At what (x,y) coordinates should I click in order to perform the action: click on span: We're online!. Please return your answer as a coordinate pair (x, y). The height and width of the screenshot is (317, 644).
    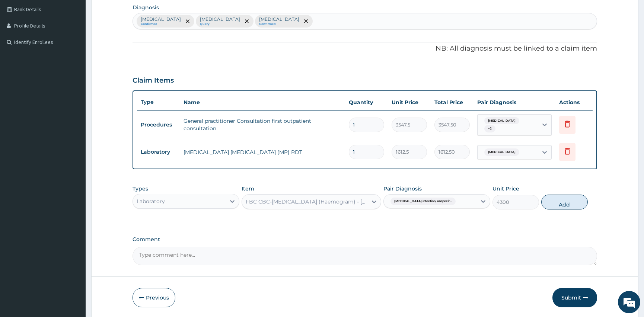
    Looking at the image, I should click on (73, 131).